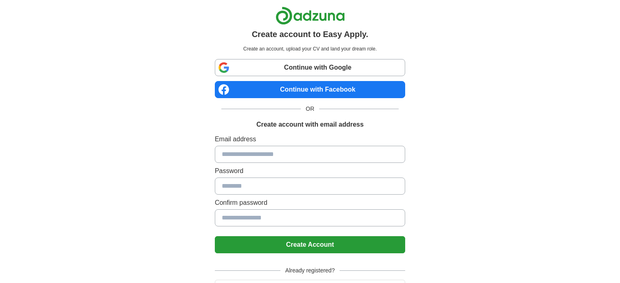  Describe the element at coordinates (310, 49) in the screenshot. I see `p: Create an account, upload your CV and land your dream role.` at that location.